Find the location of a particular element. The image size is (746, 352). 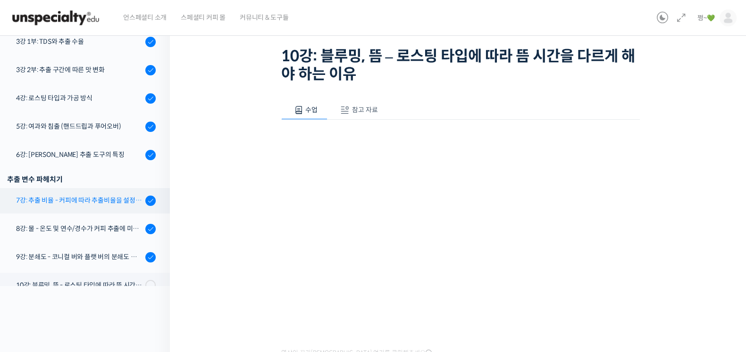

span: 대화 is located at coordinates (92, 292).